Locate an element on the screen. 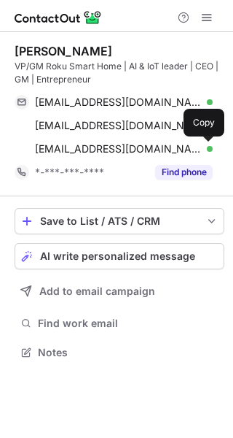 The height and width of the screenshot is (438, 233). button: Reveal Button is located at coordinates (184, 172).